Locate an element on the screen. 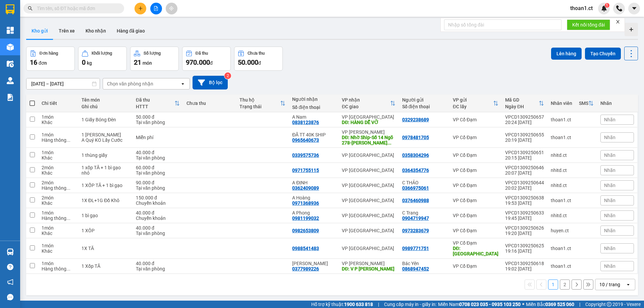  button: aim is located at coordinates (171, 8).